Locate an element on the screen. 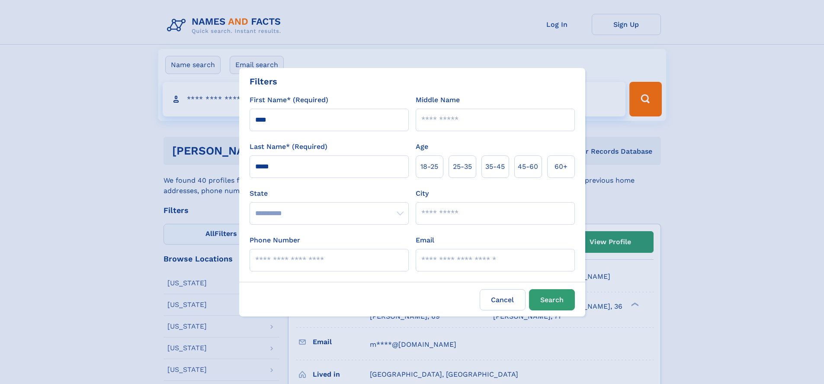 The image size is (824, 384). label: First Name* (Required) is located at coordinates (289, 100).